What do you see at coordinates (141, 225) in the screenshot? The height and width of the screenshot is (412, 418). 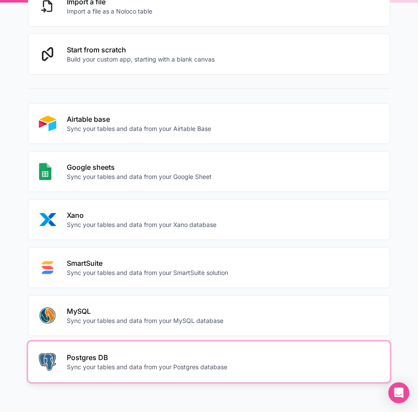 I see `p: Sync your tables and data from your Xano database` at bounding box center [141, 225].